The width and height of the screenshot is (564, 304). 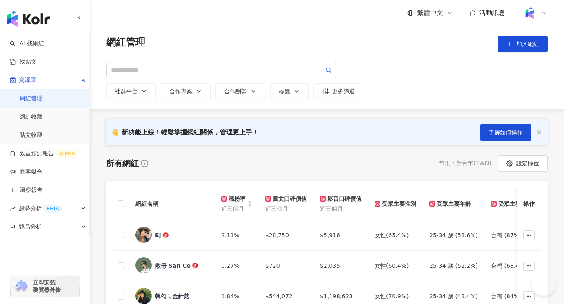 What do you see at coordinates (529, 204) in the screenshot?
I see `th: 操作` at bounding box center [529, 204].